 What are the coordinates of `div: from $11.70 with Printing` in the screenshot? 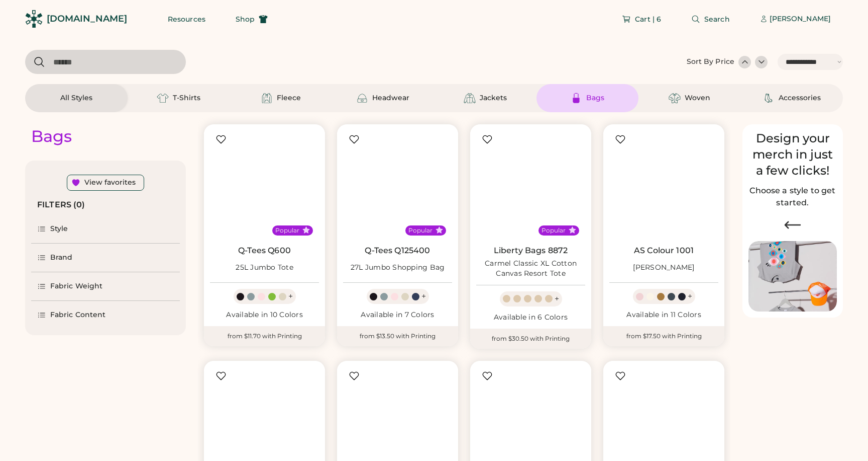 It's located at (264, 336).